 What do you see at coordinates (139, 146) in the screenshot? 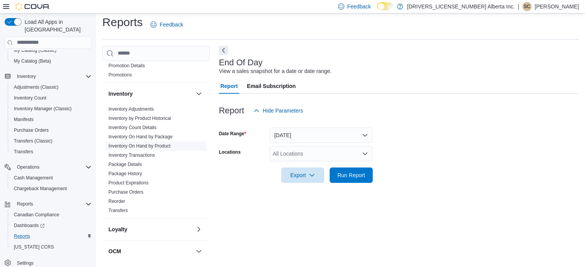
I see `a: Inventory On Hand by Product` at bounding box center [139, 146].